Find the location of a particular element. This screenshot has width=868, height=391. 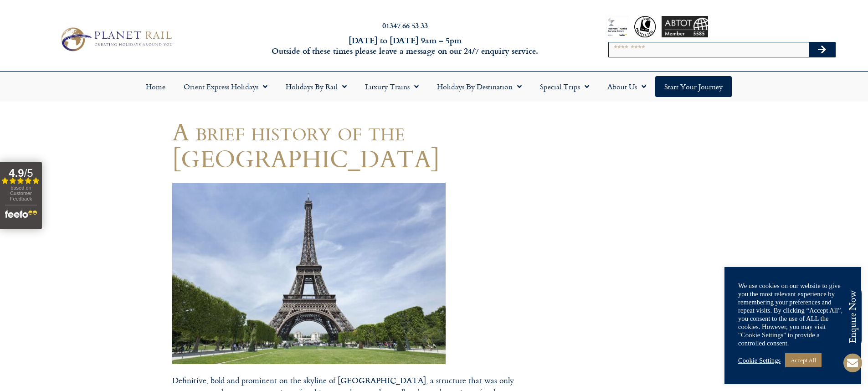

a: About Us is located at coordinates (626, 86).